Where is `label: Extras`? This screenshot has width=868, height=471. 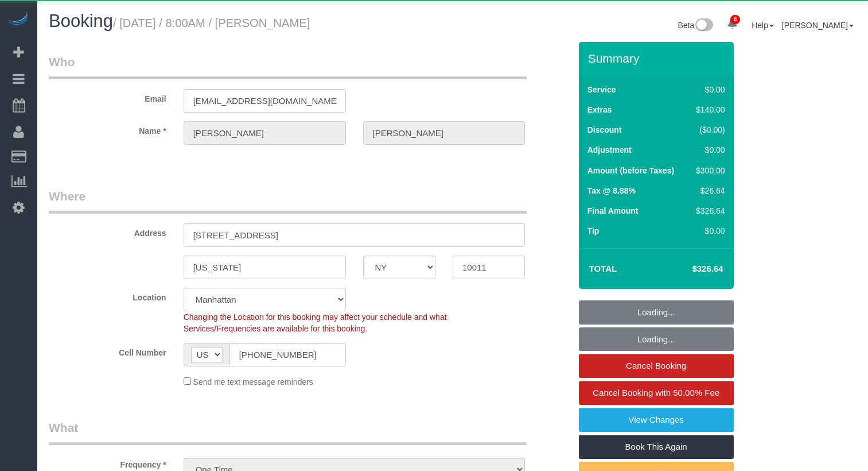
label: Extras is located at coordinates (600, 110).